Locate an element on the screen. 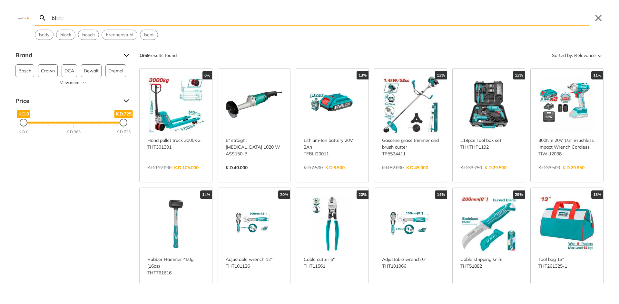 The height and width of the screenshot is (304, 619). span: Crown is located at coordinates (48, 71).